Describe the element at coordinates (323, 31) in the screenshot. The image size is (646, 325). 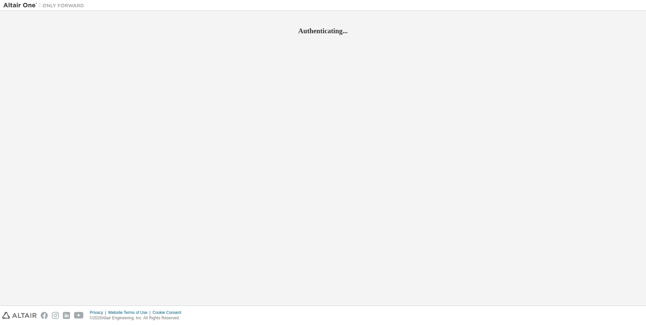
I see `h2: Authenticating...` at that location.